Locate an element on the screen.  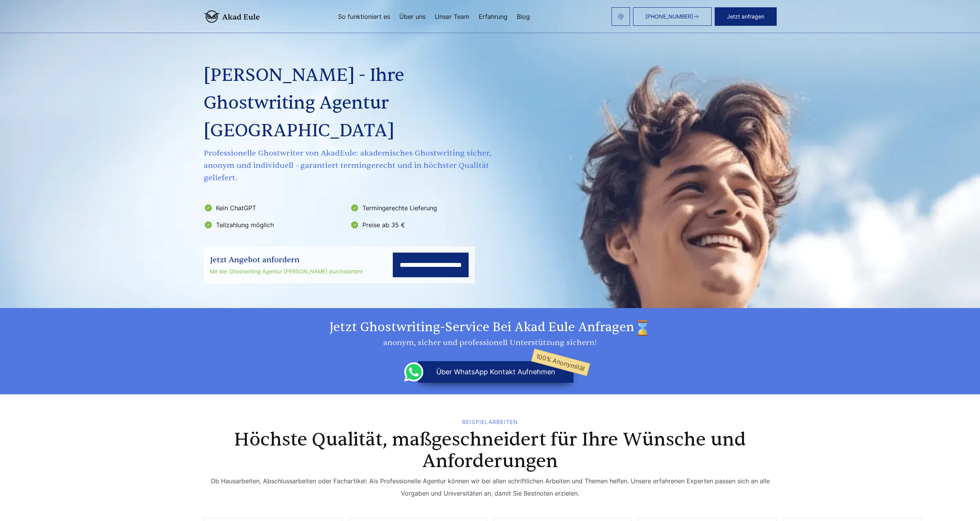
div: Jetzt Angebot anfordern is located at coordinates (286, 260).